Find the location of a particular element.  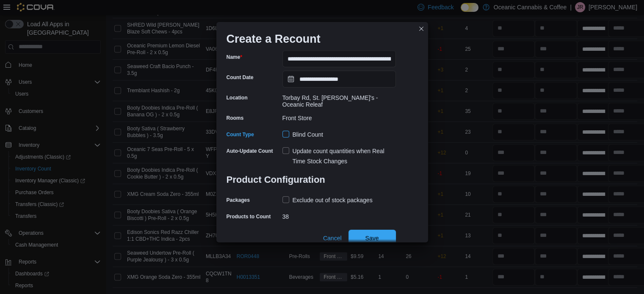

label: Location is located at coordinates (237, 98).